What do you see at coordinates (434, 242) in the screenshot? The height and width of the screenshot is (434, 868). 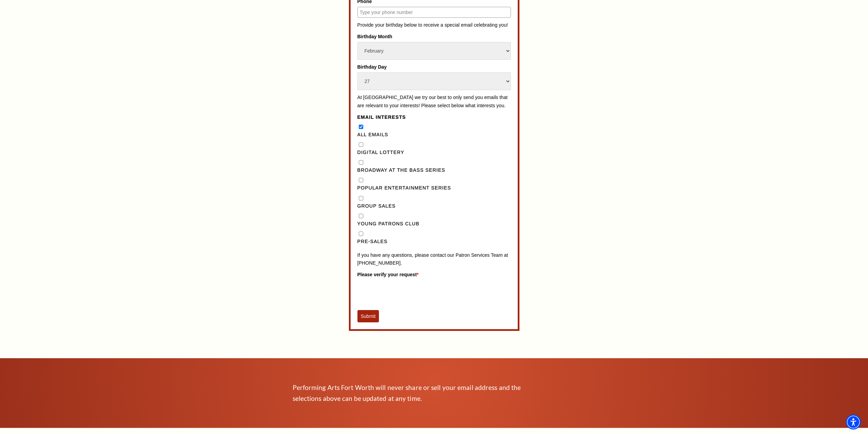 I see `label: Pre-Sales` at bounding box center [434, 242].